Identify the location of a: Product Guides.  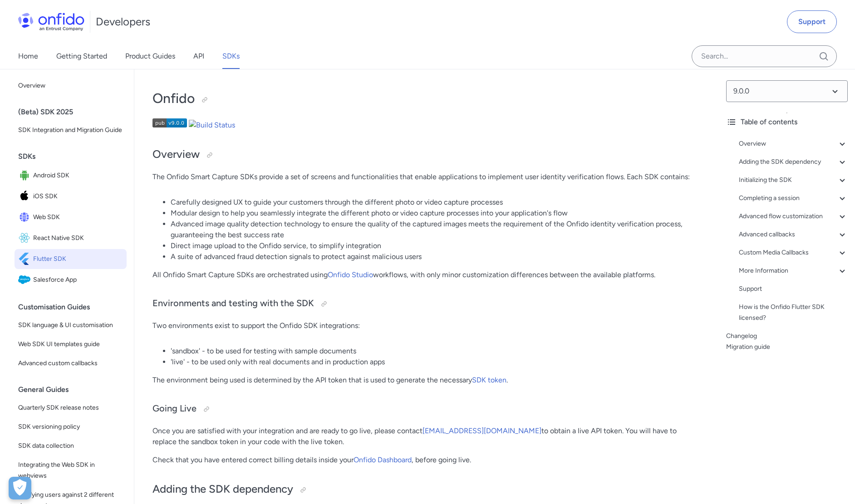
(150, 56).